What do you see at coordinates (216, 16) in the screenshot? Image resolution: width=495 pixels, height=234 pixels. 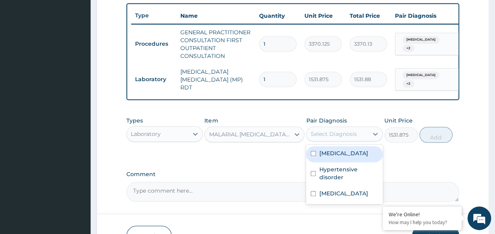 I see `th: Name` at bounding box center [216, 16].